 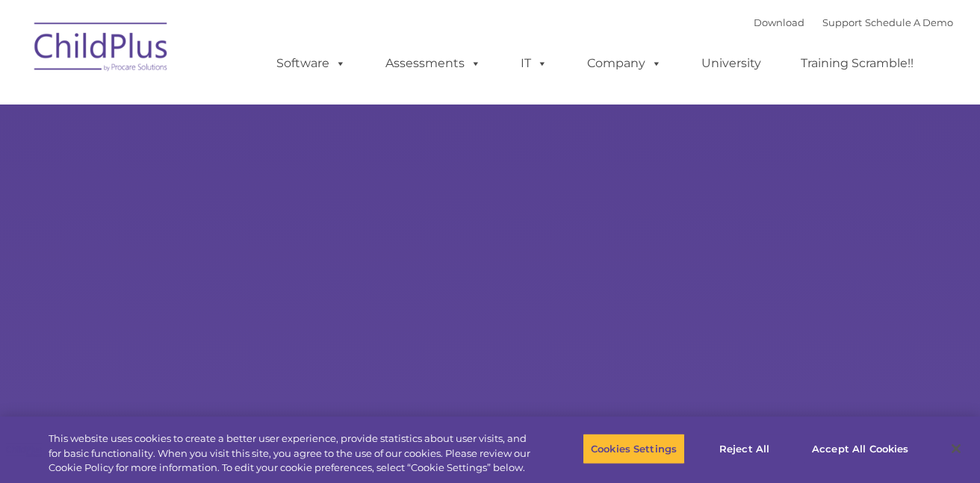 What do you see at coordinates (534, 63) in the screenshot?
I see `a: IT` at bounding box center [534, 63].